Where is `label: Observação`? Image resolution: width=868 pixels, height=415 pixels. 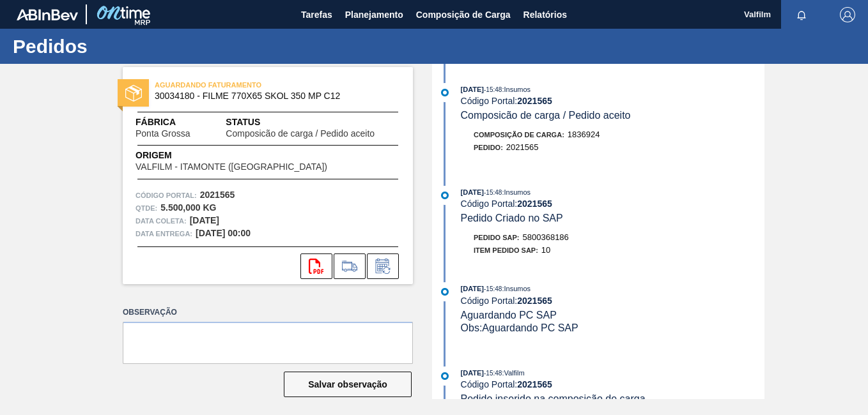 label: Observação is located at coordinates (268, 312).